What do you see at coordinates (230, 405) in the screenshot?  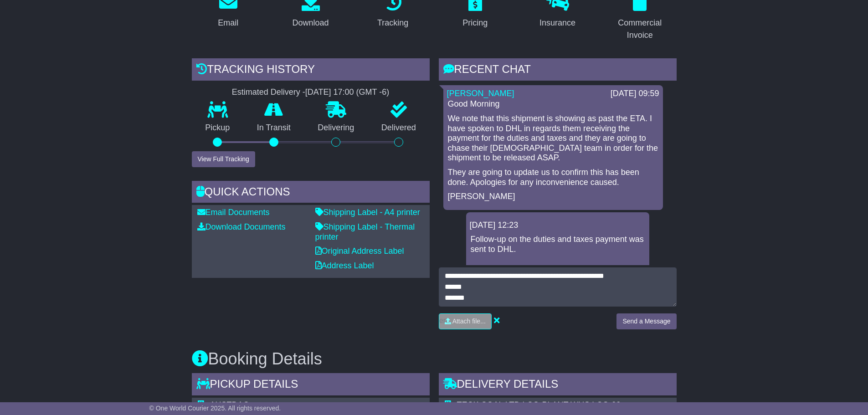 I see `span: AUSTDAC` at bounding box center [230, 405].